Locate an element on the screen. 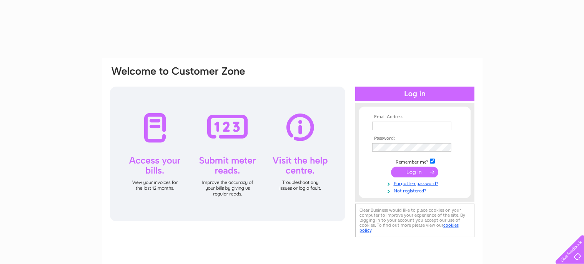 This screenshot has height=264, width=584. div: Clear Business would like to place cookies on your computer to improve your experience of the sit... is located at coordinates (415, 220).